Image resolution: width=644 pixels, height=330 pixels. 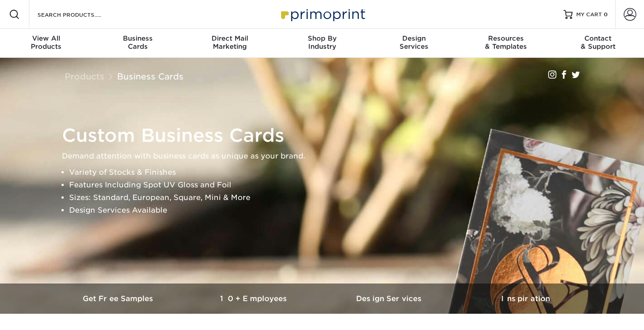 I want to click on a: Resources& Templates, so click(x=506, y=43).